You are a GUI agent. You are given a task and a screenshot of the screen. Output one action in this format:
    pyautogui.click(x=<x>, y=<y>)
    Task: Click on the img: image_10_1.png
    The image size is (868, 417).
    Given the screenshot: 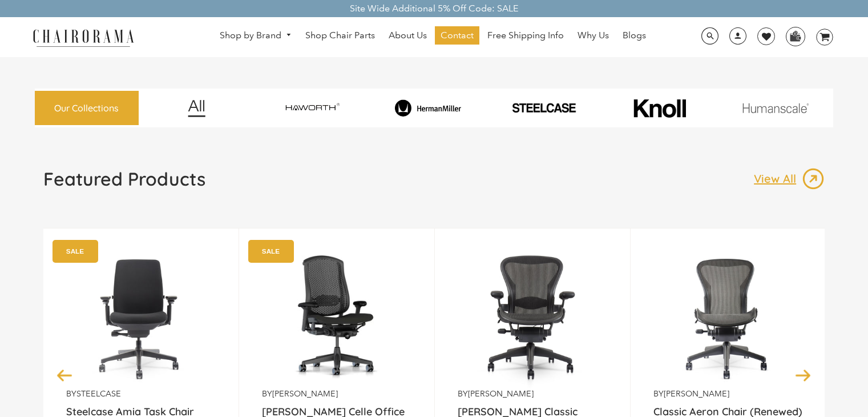 What is the action you would take?
    pyautogui.click(x=660, y=108)
    